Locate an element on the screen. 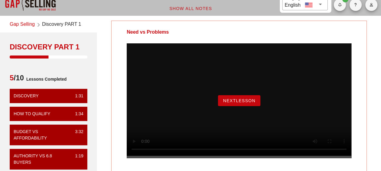 The image size is (381, 171). a: Gap Selling is located at coordinates (22, 25).